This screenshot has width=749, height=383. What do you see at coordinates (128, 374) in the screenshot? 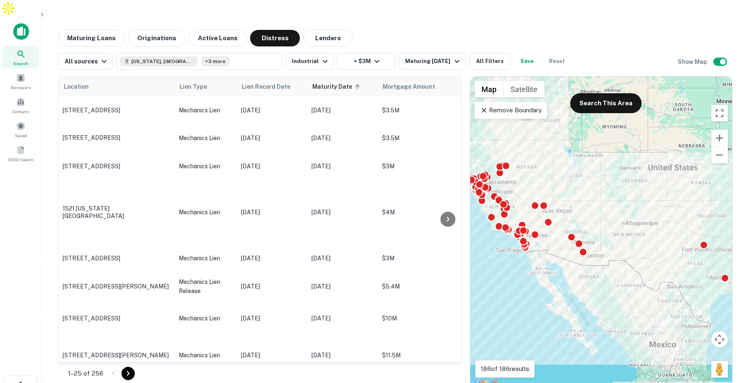
I see `button: Go to next page` at bounding box center [128, 374].